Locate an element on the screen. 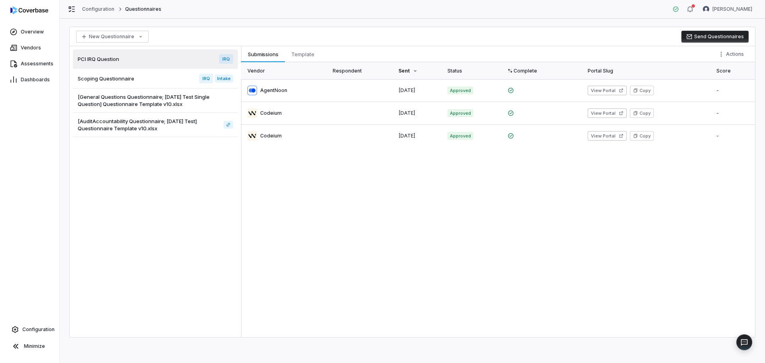 This screenshot has width=765, height=363. a: [AuditAccountability Questionnaire; 2025-07-18 Test] Questionnaire Template v10.xlsx is located at coordinates (228, 125).